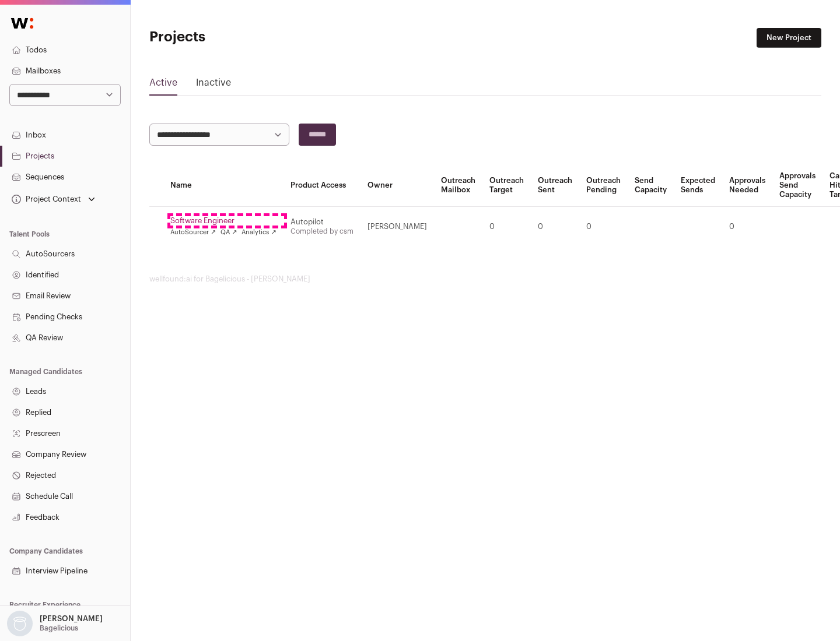 The width and height of the screenshot is (840, 641). Describe the element at coordinates (45, 199) in the screenshot. I see `div: Project Context` at that location.